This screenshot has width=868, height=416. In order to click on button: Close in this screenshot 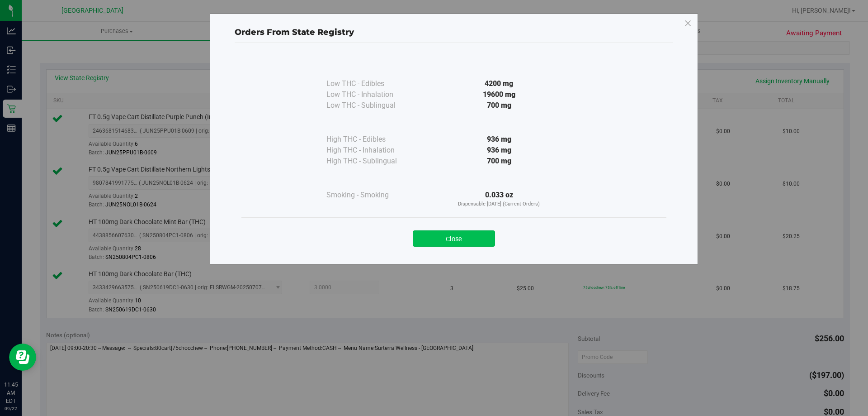, I will do `click(454, 238)`.